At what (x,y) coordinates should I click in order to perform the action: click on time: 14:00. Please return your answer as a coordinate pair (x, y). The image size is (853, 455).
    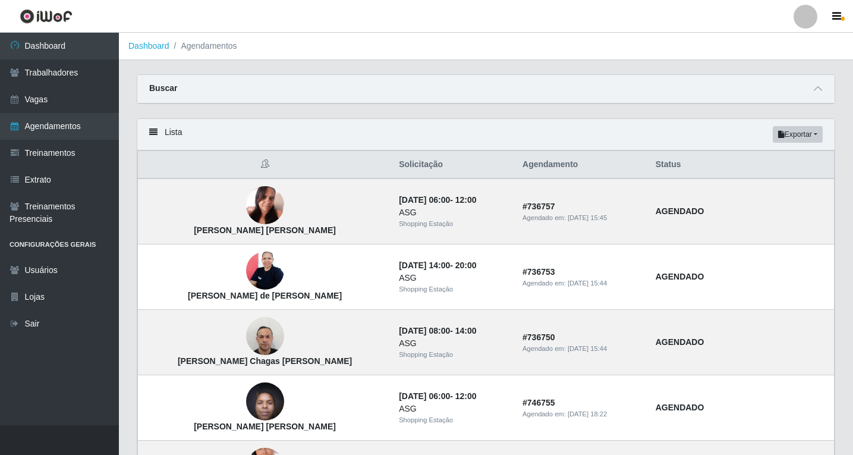
    Looking at the image, I should click on (466, 331).